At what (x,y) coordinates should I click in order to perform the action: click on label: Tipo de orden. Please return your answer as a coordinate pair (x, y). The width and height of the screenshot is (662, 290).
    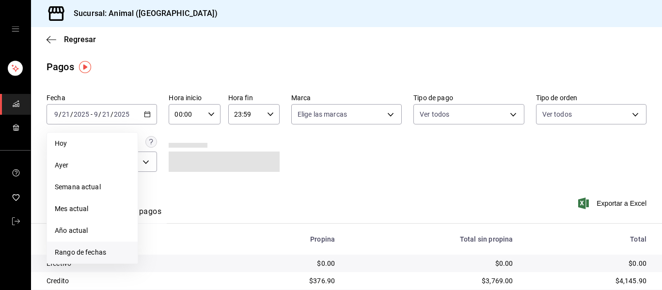
    Looking at the image, I should click on (591, 98).